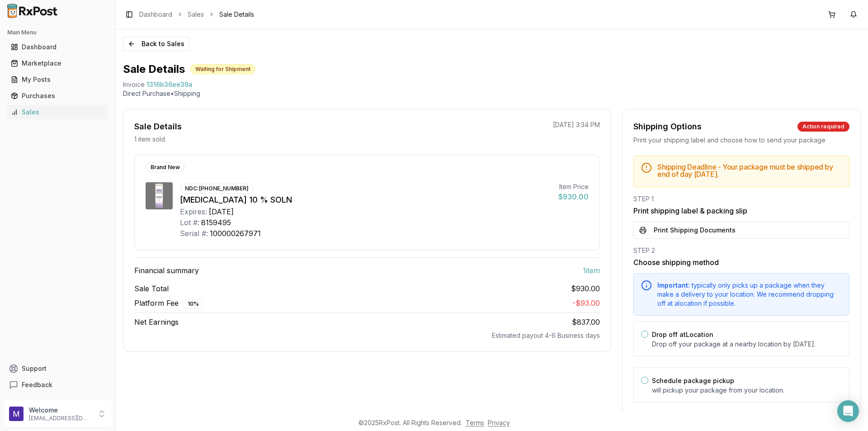 The height and width of the screenshot is (431, 868). I want to click on div: Waiting for Shipment, so click(223, 69).